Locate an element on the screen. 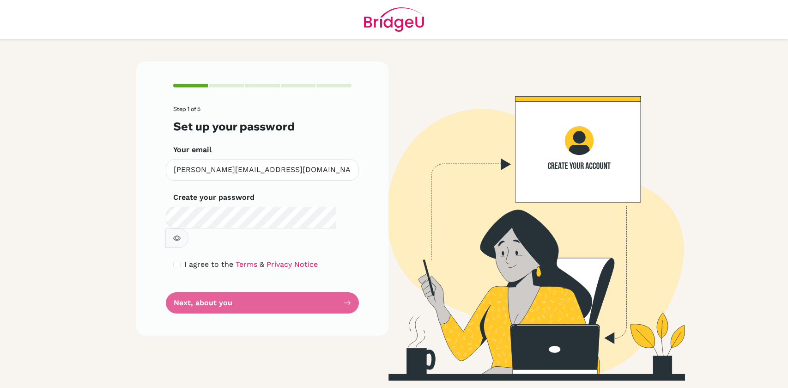 Image resolution: width=788 pixels, height=388 pixels. input: Insert your email* is located at coordinates (263, 170).